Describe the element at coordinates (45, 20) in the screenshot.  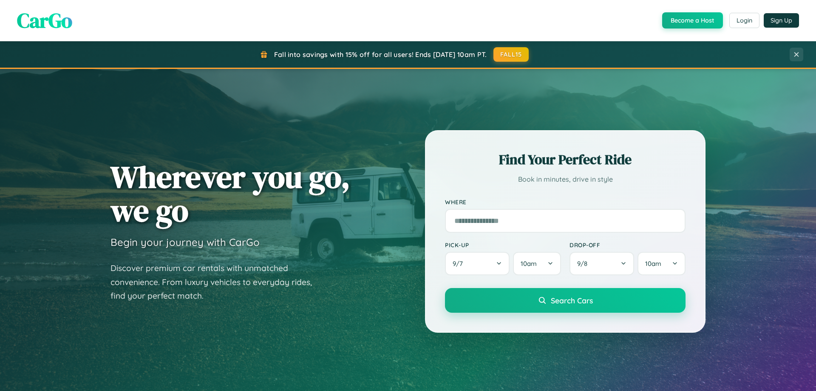
I see `span: CarGo` at that location.